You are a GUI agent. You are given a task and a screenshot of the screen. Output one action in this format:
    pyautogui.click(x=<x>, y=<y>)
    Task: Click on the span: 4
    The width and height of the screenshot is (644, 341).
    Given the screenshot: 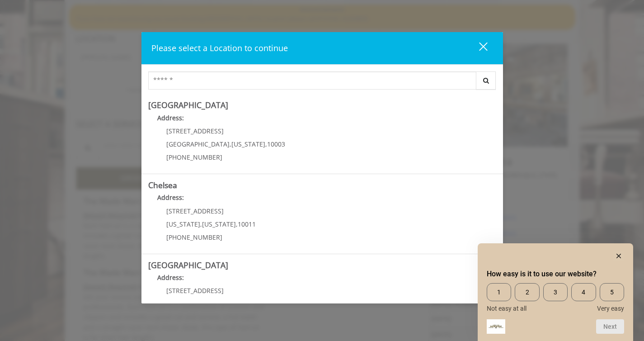 What is the action you would take?
    pyautogui.click(x=583, y=292)
    